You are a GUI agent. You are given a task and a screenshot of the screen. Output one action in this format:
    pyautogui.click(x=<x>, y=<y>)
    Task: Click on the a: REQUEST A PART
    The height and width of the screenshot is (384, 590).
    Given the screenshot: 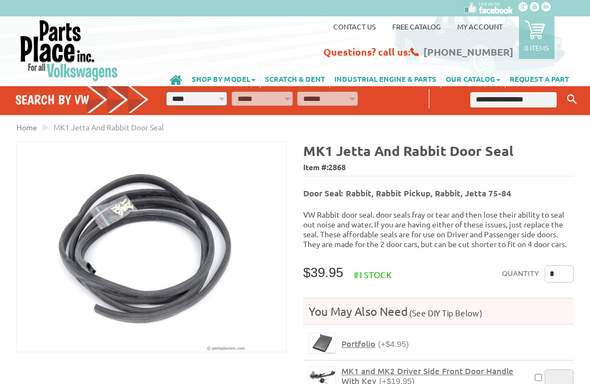 What is the action you would take?
    pyautogui.click(x=539, y=78)
    